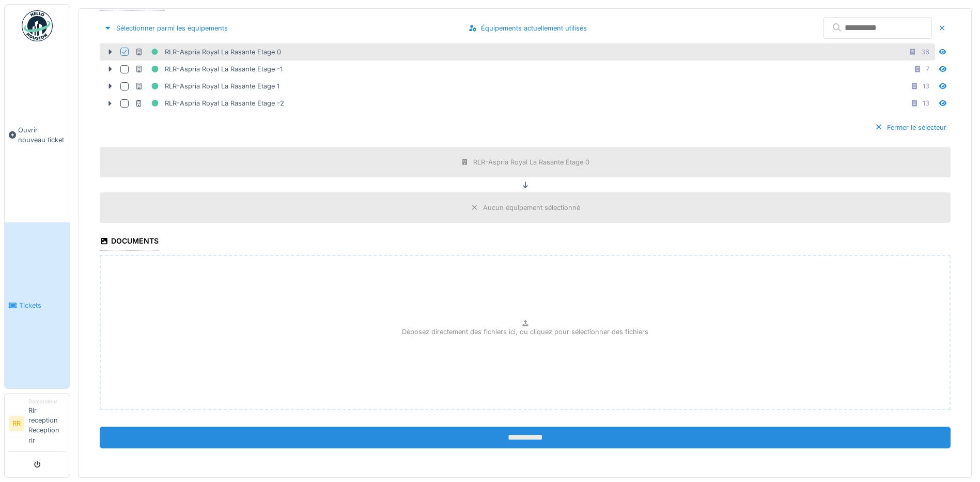 Image resolution: width=980 pixels, height=482 pixels. Describe the element at coordinates (528, 28) in the screenshot. I see `div: Équipements actuellement utilisés` at that location.